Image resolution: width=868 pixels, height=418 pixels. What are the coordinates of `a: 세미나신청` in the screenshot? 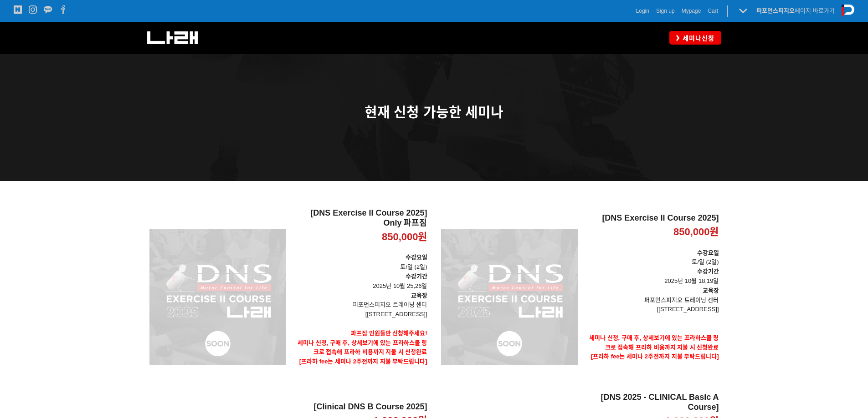 It's located at (695, 37).